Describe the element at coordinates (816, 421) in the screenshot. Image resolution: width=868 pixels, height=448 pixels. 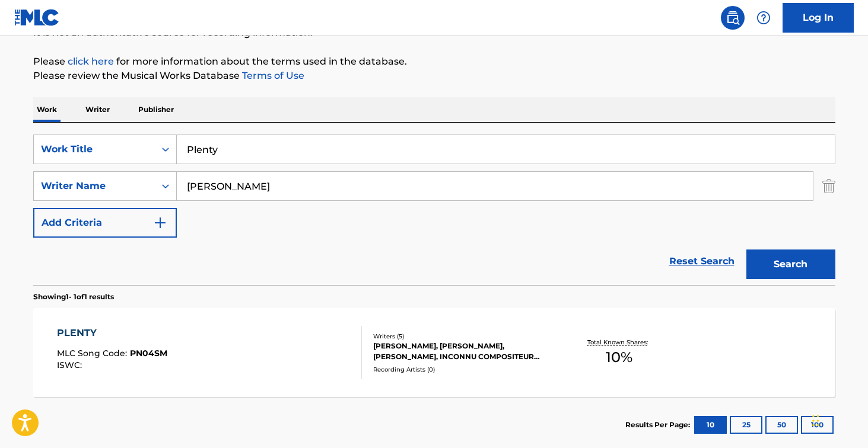
I see `div: Drag` at that location.